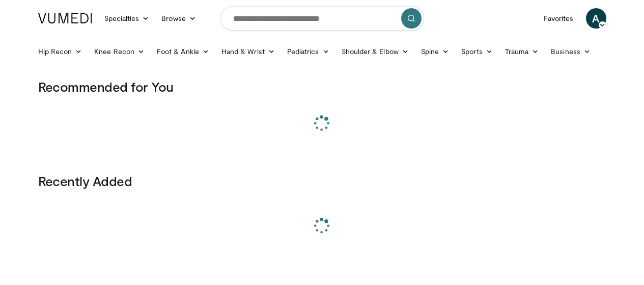  I want to click on a: Foot & Ankle, so click(183, 52).